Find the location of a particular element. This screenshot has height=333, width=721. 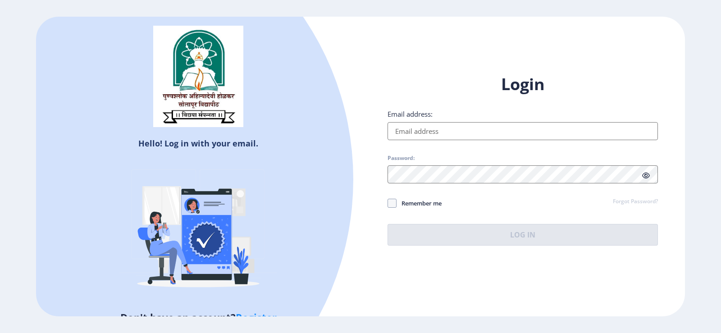

label: Email address: is located at coordinates (410, 114).